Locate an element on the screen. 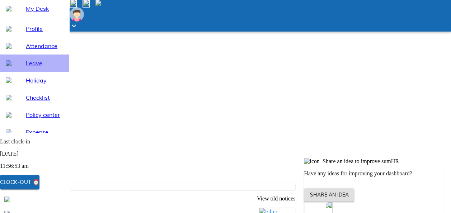  button: Share an idea is located at coordinates (329, 195).